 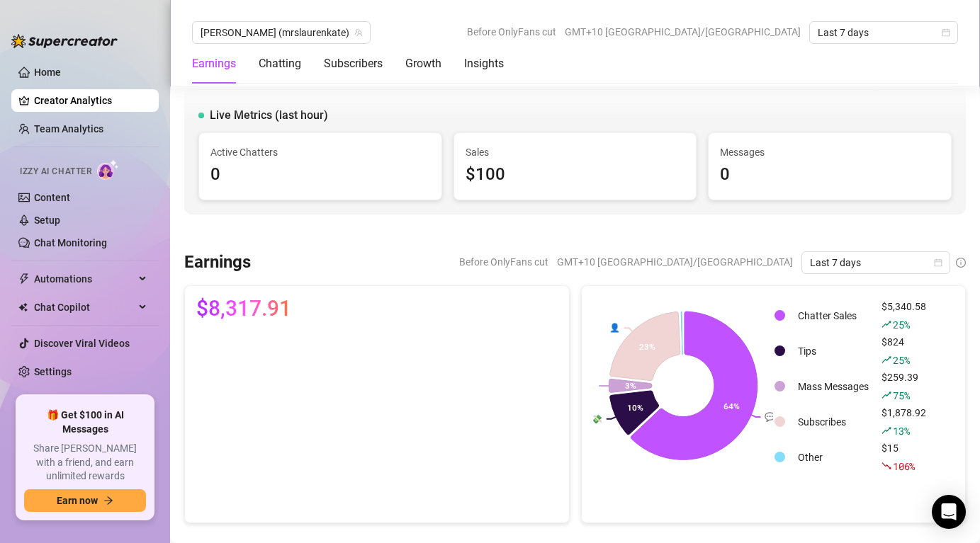 What do you see at coordinates (484, 63) in the screenshot?
I see `div: Insights` at bounding box center [484, 63].